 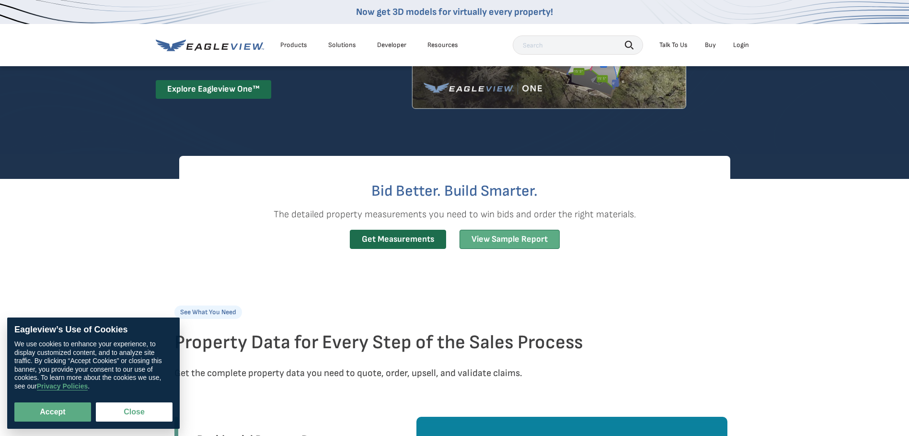 I want to click on div: Products, so click(x=294, y=45).